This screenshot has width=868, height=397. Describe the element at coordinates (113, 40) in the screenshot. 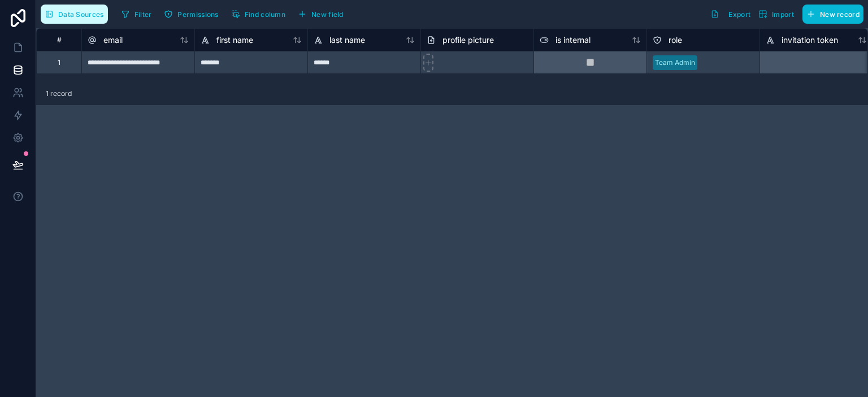

I see `span: email` at that location.